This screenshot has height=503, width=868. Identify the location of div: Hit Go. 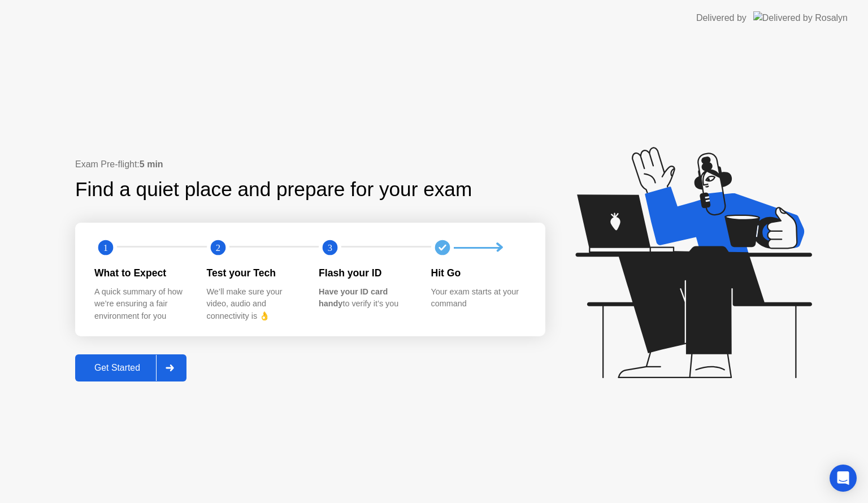
(478, 273).